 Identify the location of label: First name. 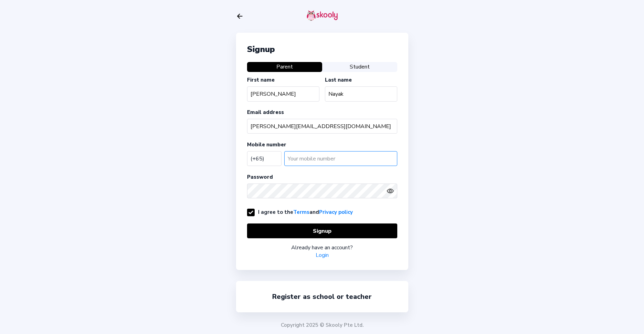
(261, 80).